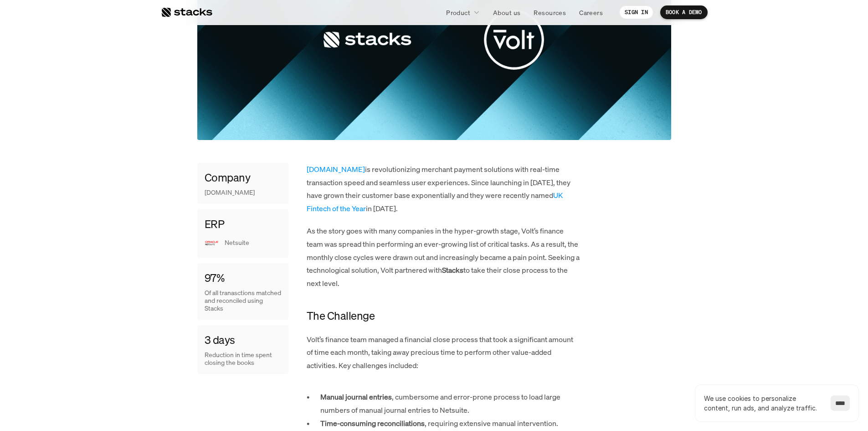 The width and height of the screenshot is (868, 431). What do you see at coordinates (637, 13) in the screenshot?
I see `a: SIGN IN` at bounding box center [637, 13].